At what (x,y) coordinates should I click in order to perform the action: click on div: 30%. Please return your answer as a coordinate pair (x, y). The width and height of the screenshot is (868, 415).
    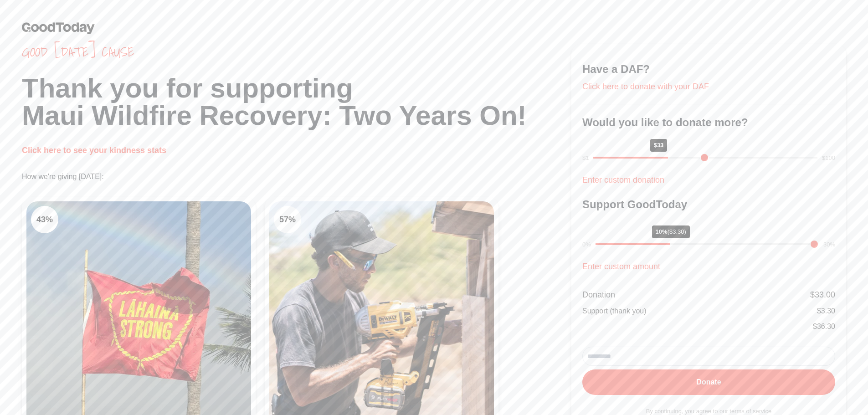
    Looking at the image, I should click on (829, 245).